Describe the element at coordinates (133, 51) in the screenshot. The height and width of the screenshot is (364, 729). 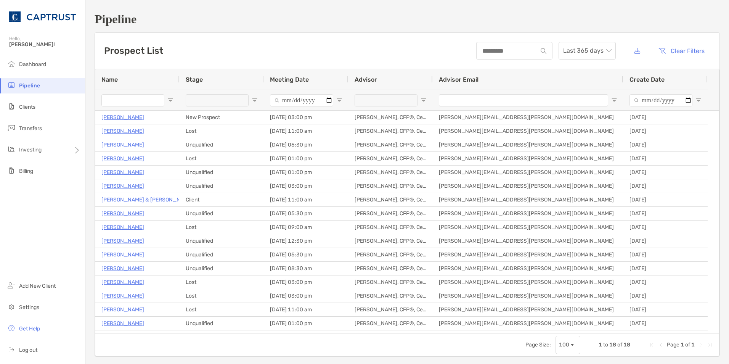
I see `h3: Prospect List` at that location.